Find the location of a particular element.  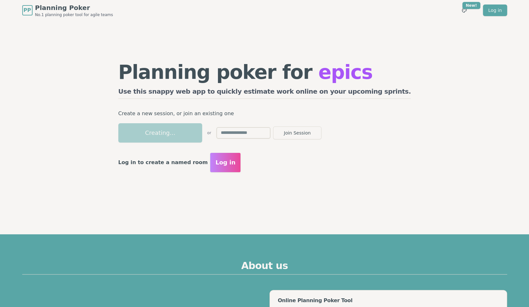

p: Log in to create a named room is located at coordinates (163, 163).